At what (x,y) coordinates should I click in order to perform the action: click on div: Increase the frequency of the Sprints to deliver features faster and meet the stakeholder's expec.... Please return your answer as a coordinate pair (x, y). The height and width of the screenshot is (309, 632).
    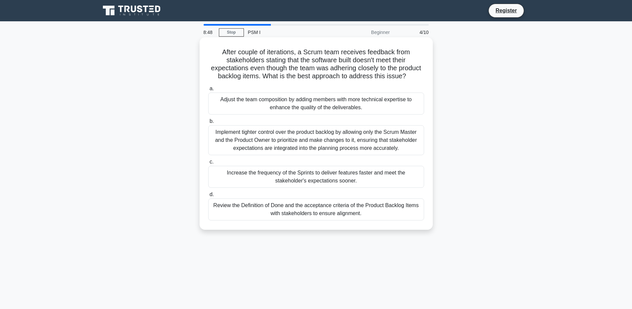
    Looking at the image, I should click on (316, 177).